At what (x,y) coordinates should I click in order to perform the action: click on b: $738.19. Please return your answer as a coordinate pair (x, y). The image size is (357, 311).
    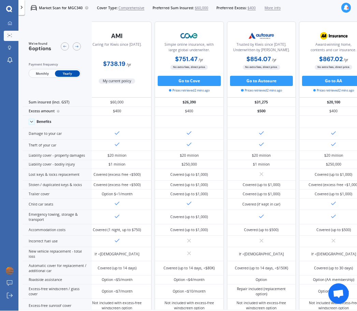
    Looking at the image, I should click on (114, 64).